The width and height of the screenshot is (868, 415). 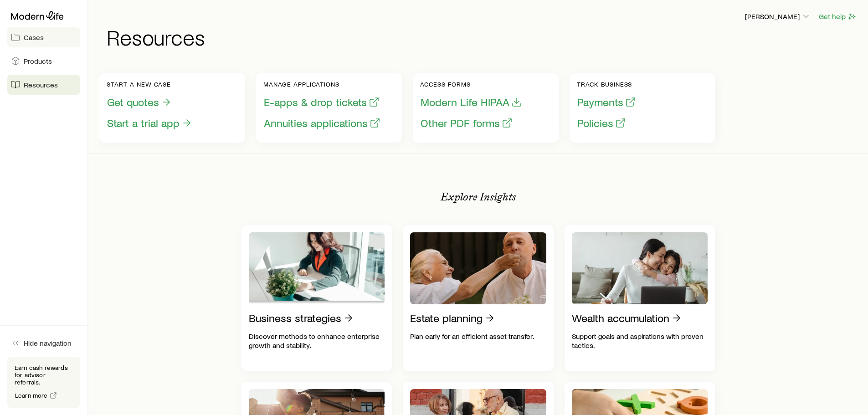 I want to click on p: Track business, so click(x=607, y=84).